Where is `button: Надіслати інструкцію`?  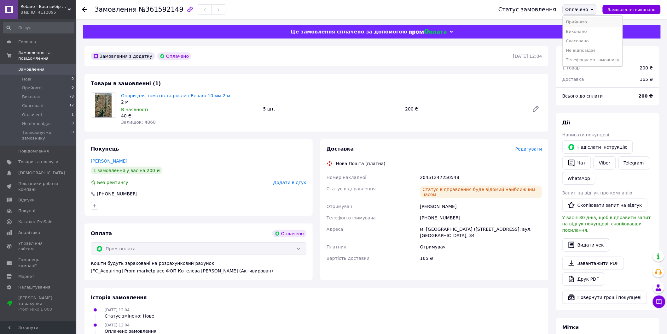 button: Надіслати інструкцію is located at coordinates (598, 147).